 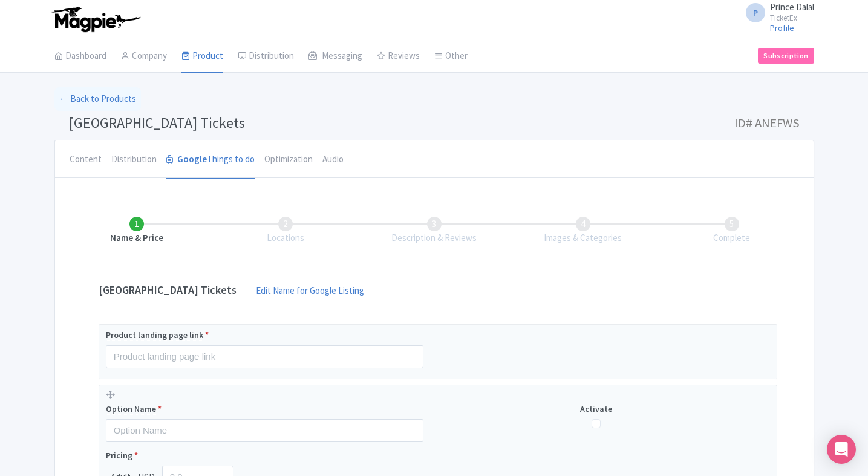 What do you see at coordinates (80, 56) in the screenshot?
I see `a: Dashboard` at bounding box center [80, 56].